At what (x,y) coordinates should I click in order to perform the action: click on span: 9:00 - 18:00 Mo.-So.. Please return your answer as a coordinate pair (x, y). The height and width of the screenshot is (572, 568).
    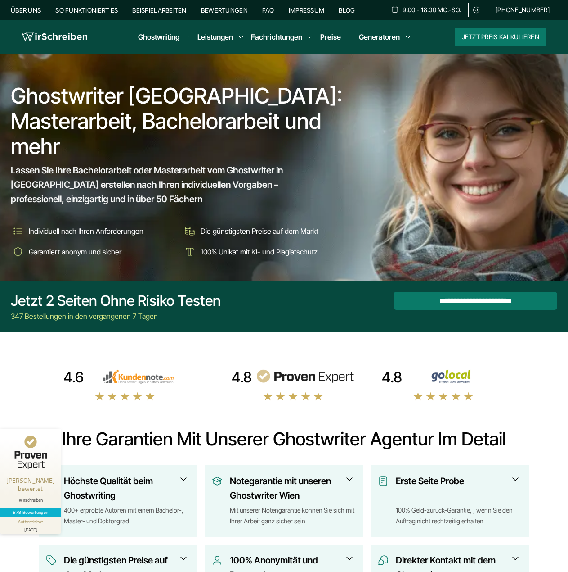
    Looking at the image, I should click on (432, 10).